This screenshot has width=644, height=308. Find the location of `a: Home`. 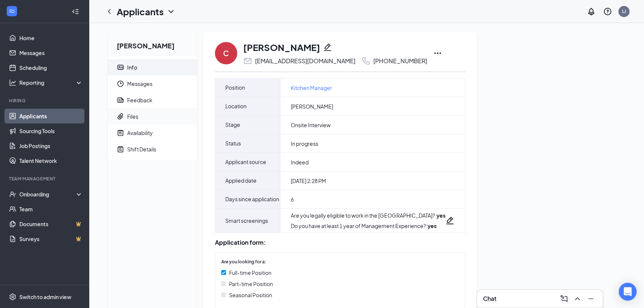

a: Home is located at coordinates (51, 38).